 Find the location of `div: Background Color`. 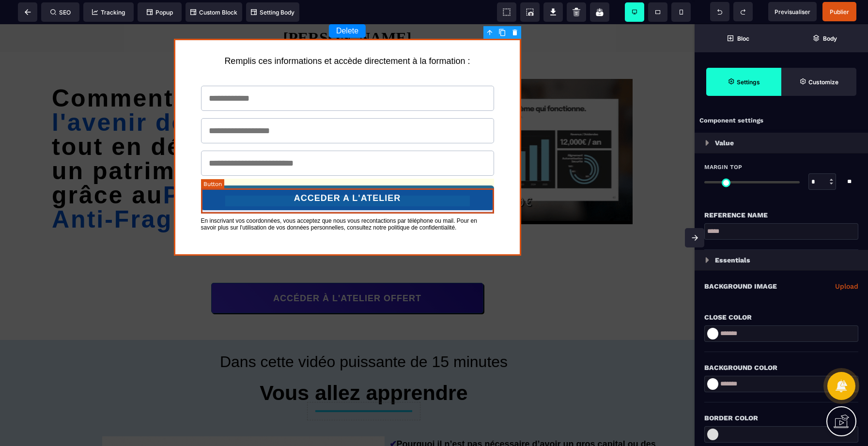

div: Background Color is located at coordinates (782, 367).